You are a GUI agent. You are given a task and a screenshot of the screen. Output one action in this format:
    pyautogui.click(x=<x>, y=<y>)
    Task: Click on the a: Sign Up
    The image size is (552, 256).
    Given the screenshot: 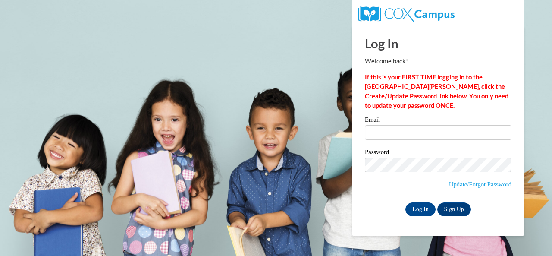 What is the action you would take?
    pyautogui.click(x=454, y=209)
    